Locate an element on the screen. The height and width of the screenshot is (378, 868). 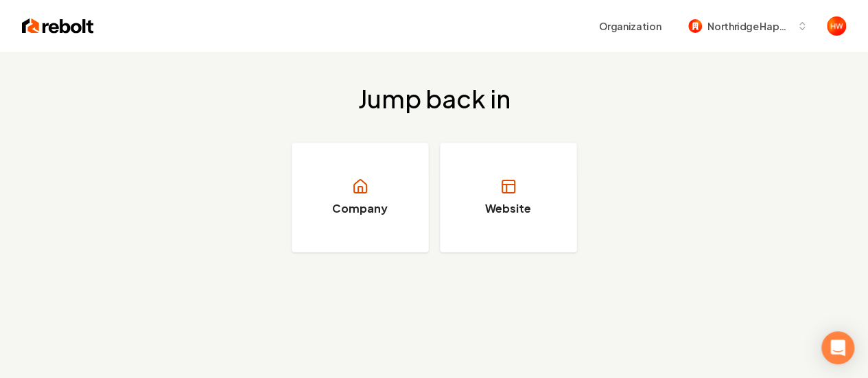
a: Website is located at coordinates (509, 197).